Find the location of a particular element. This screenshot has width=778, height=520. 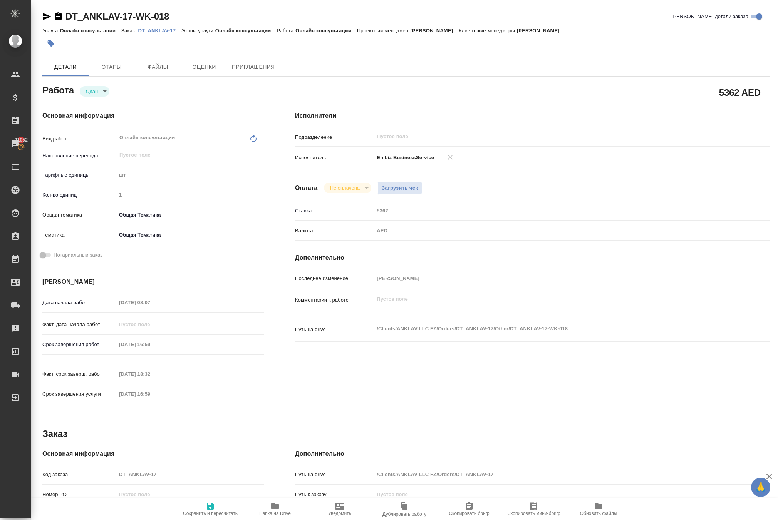

button: Дублировать работу is located at coordinates (404, 510).